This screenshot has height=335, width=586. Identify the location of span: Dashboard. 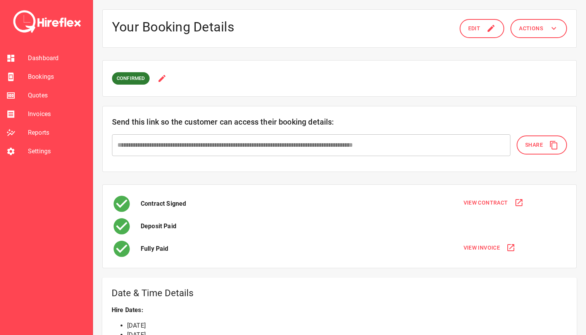
(57, 58).